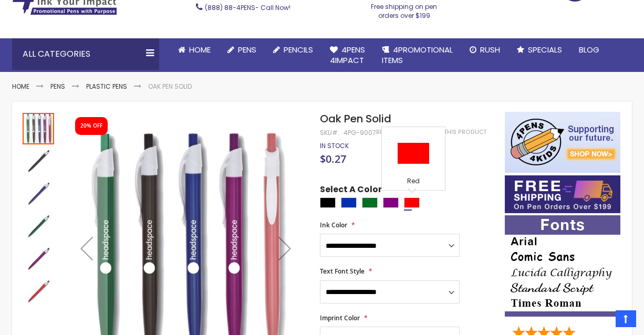 This screenshot has width=644, height=335. I want to click on img: 4pens 4 kids, so click(563, 142).